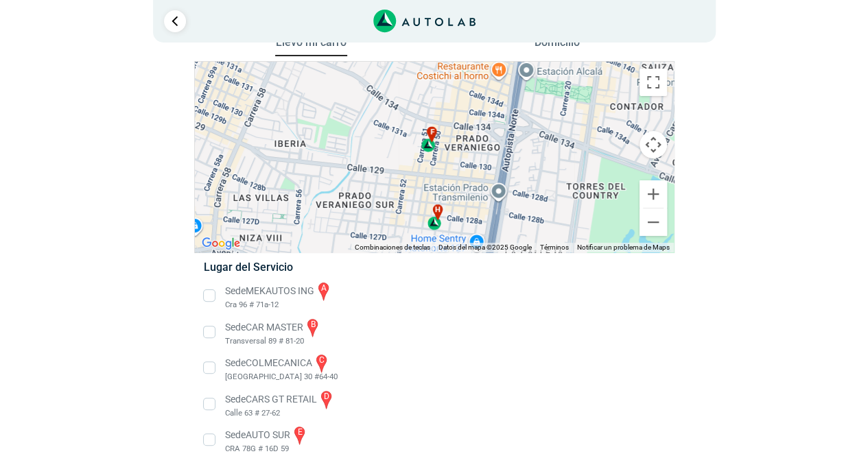 This screenshot has width=868, height=456. Describe the element at coordinates (438, 209) in the screenshot. I see `span: h` at that location.